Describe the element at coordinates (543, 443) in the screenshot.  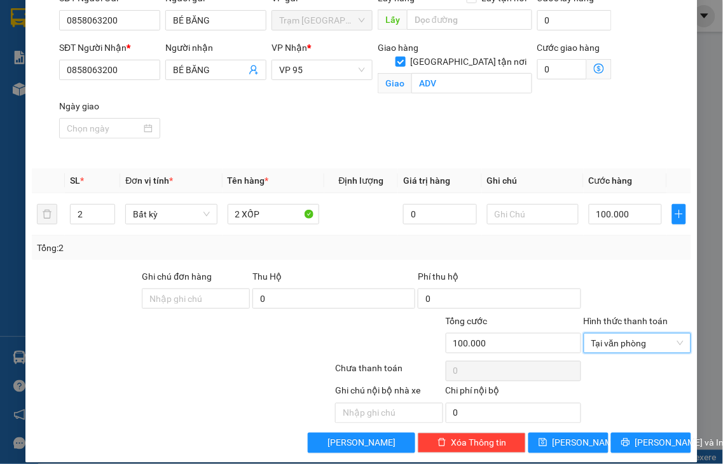
I see `span: save` at that location.